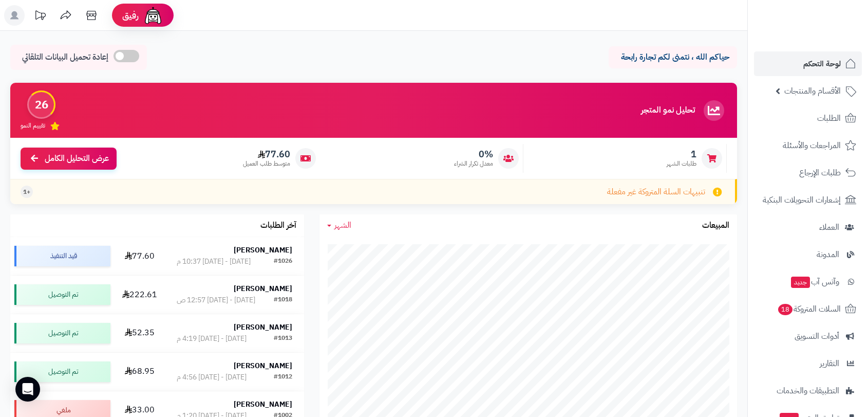 The height and width of the screenshot is (417, 868). Describe the element at coordinates (27, 192) in the screenshot. I see `span: +1` at that location.